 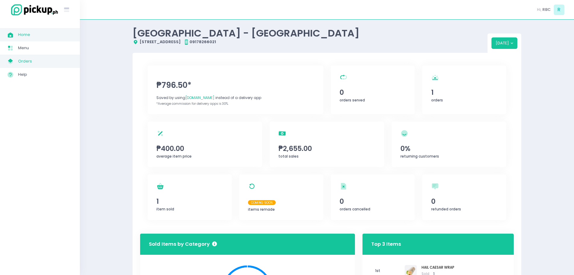 What do you see at coordinates (355, 209) in the screenshot?
I see `span: orders cancelled` at bounding box center [355, 209].